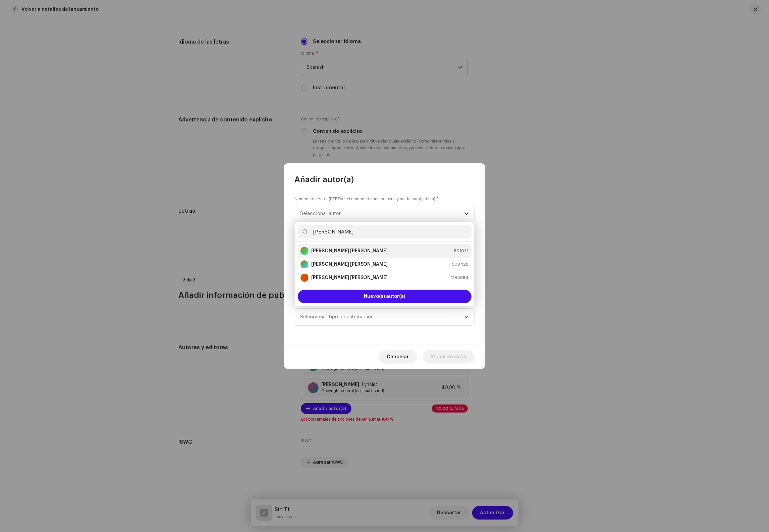  Describe the element at coordinates (384, 264) in the screenshot. I see `ul: Option List` at that location.